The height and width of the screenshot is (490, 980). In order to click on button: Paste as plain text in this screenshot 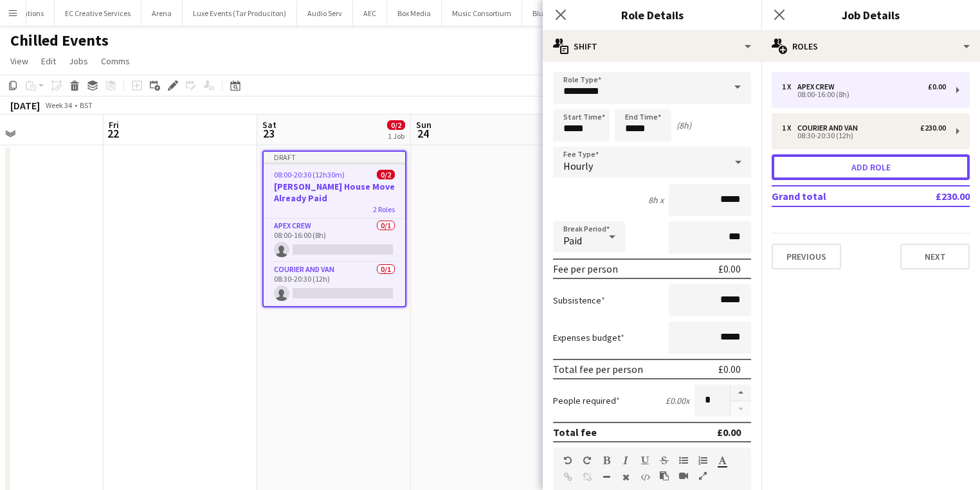, I will do `click(664, 476)`.